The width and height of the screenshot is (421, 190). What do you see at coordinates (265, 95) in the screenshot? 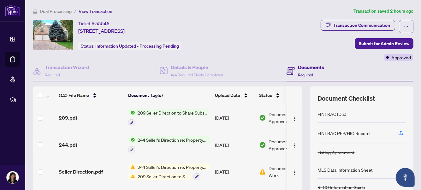
I see `span: Status` at bounding box center [265, 95].